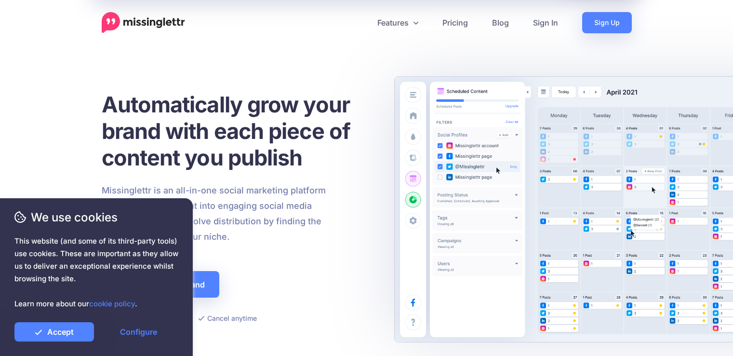 The height and width of the screenshot is (356, 733). I want to click on a: Features, so click(397, 23).